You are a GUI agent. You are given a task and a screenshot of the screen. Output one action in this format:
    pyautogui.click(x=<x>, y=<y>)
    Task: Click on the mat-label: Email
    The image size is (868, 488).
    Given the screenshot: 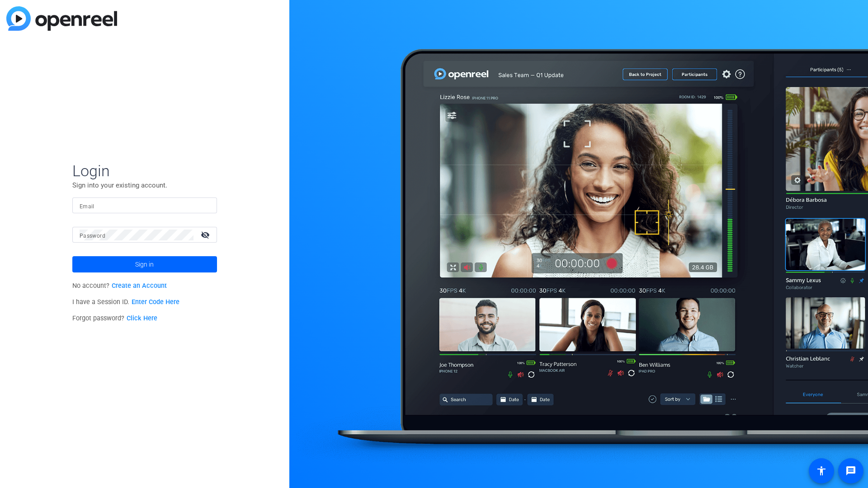 What is the action you would take?
    pyautogui.click(x=87, y=206)
    